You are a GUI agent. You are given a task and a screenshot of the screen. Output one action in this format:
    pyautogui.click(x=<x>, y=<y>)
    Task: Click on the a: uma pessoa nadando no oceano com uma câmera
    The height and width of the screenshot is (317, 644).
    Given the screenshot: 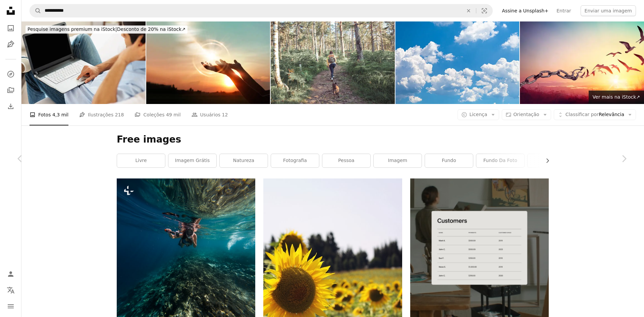 What is the action you would take?
    pyautogui.click(x=185, y=258)
    